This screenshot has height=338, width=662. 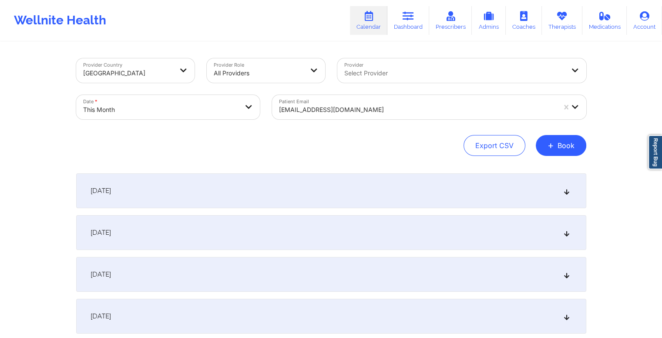 What do you see at coordinates (562, 20) in the screenshot?
I see `a: Therapists` at bounding box center [562, 20].